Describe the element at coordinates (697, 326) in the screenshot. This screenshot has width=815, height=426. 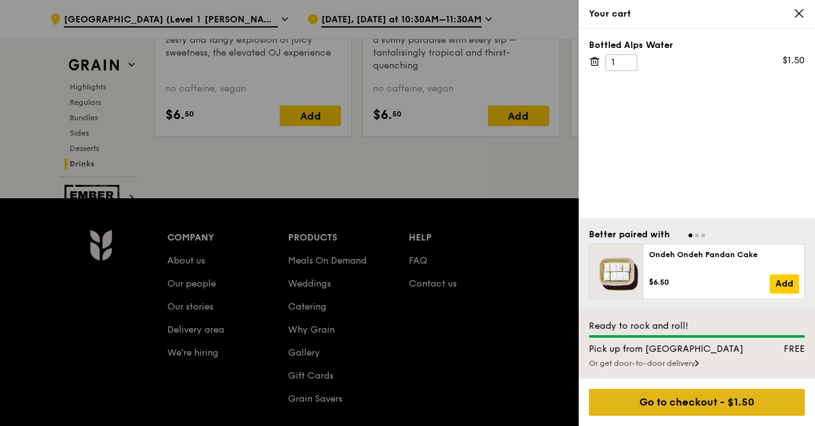
I see `div: Ready to rock and roll!` at that location.